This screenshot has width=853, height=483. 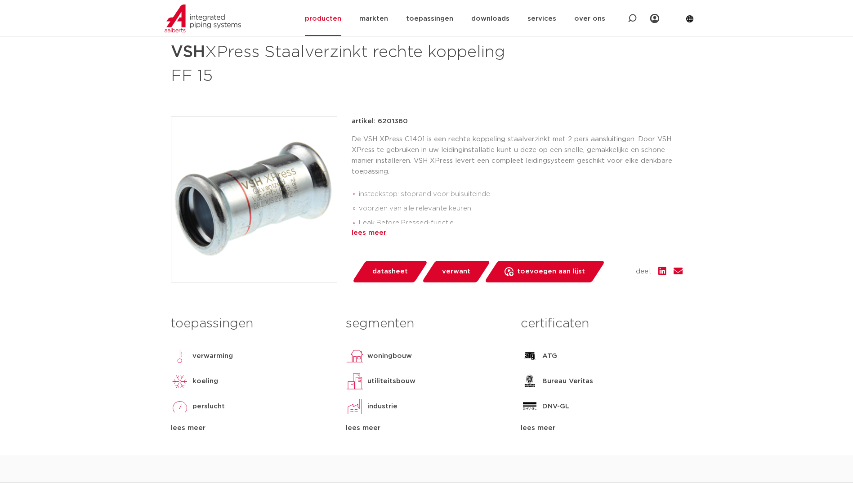 What do you see at coordinates (490, 18) in the screenshot?
I see `a: downloads` at bounding box center [490, 18].